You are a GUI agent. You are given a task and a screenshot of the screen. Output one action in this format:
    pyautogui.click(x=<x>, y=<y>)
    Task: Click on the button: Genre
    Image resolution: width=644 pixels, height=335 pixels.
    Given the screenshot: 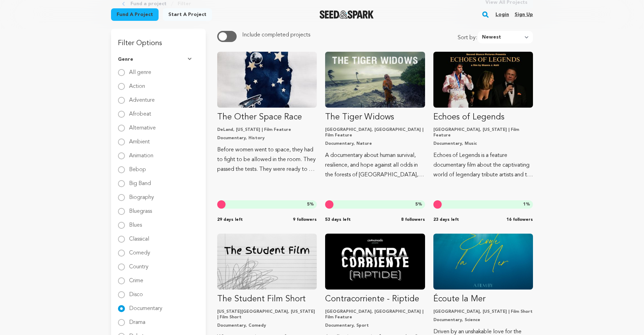 What is the action you would take?
    pyautogui.click(x=158, y=59)
    